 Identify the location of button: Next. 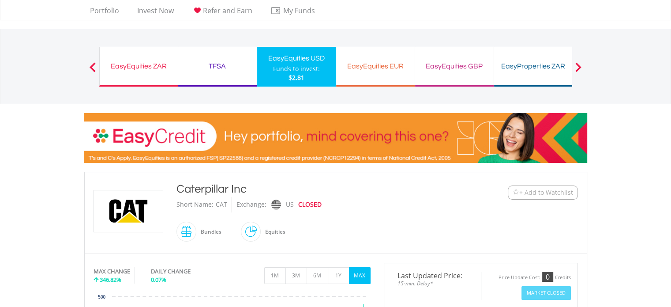
(579, 71).